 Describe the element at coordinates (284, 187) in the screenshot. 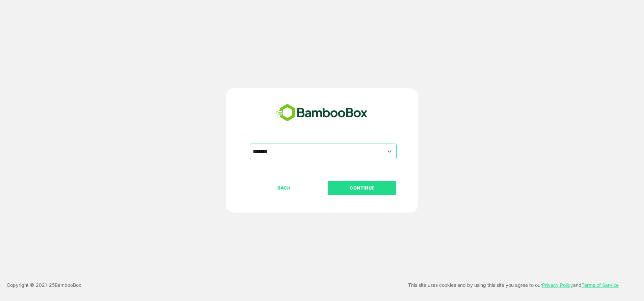

I see `p: BACK` at that location.